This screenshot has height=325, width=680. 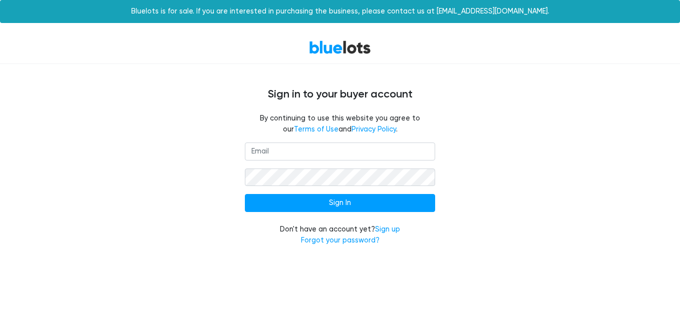 I want to click on input: Email, so click(x=340, y=152).